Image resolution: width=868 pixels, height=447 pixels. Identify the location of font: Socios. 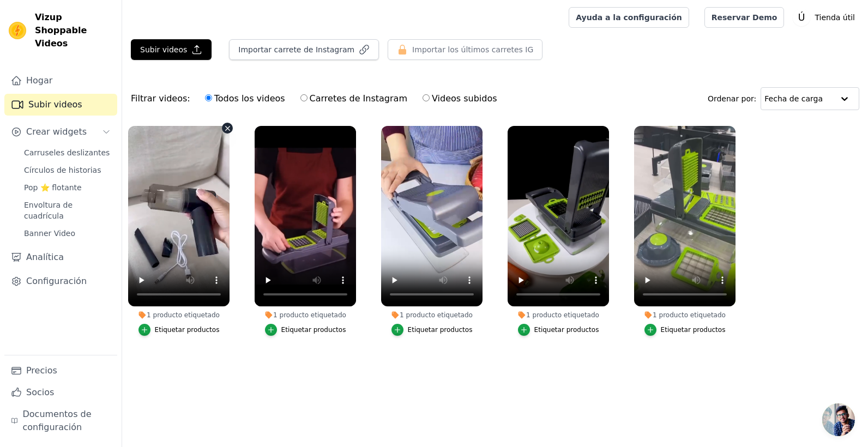
(40, 392).